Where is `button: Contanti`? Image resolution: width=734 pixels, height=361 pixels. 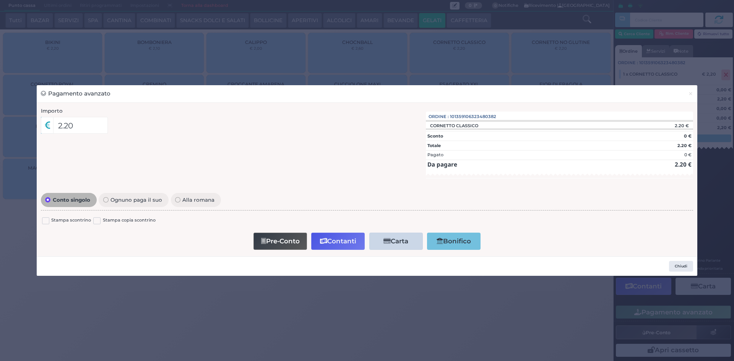 button: Contanti is located at coordinates (338, 241).